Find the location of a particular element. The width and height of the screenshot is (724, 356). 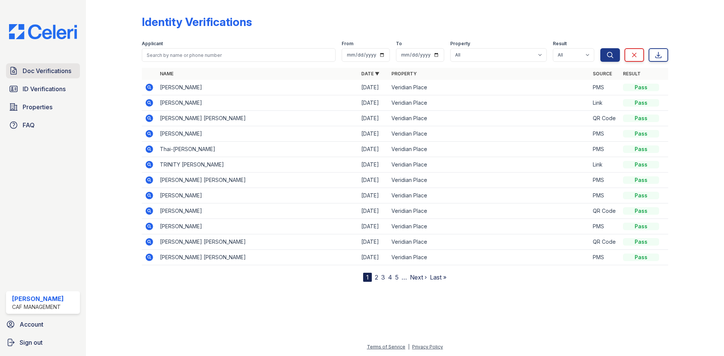

a: Next › is located at coordinates (418, 278).